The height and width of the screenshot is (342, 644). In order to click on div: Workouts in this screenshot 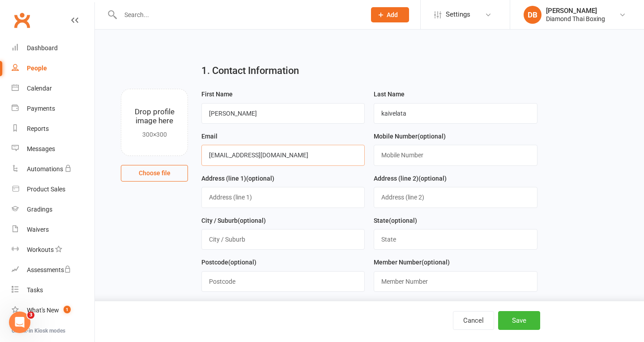, I will do `click(40, 250)`.